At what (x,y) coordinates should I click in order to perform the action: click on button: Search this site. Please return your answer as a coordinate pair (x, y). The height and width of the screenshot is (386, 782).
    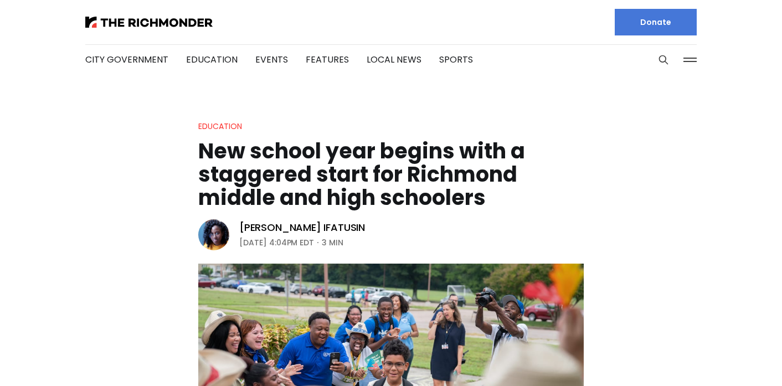
    Looking at the image, I should click on (663, 60).